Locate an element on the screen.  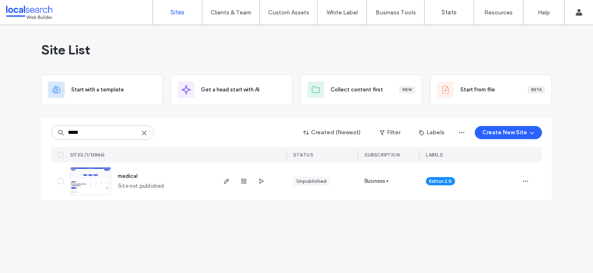
label: Resources is located at coordinates (499, 12).